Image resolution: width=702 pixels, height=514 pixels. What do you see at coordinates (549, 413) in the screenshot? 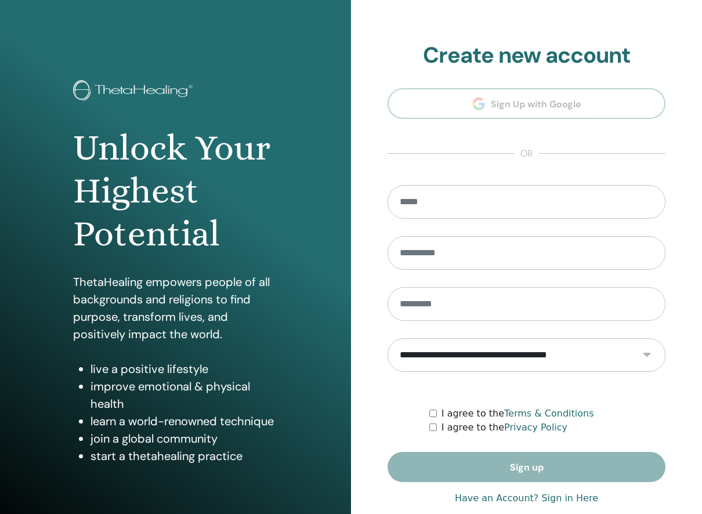
I see `a: Terms & Conditions` at bounding box center [549, 413].